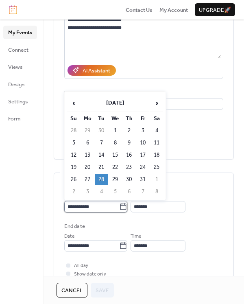 This screenshot has width=244, height=304. I want to click on span: My Account, so click(174, 10).